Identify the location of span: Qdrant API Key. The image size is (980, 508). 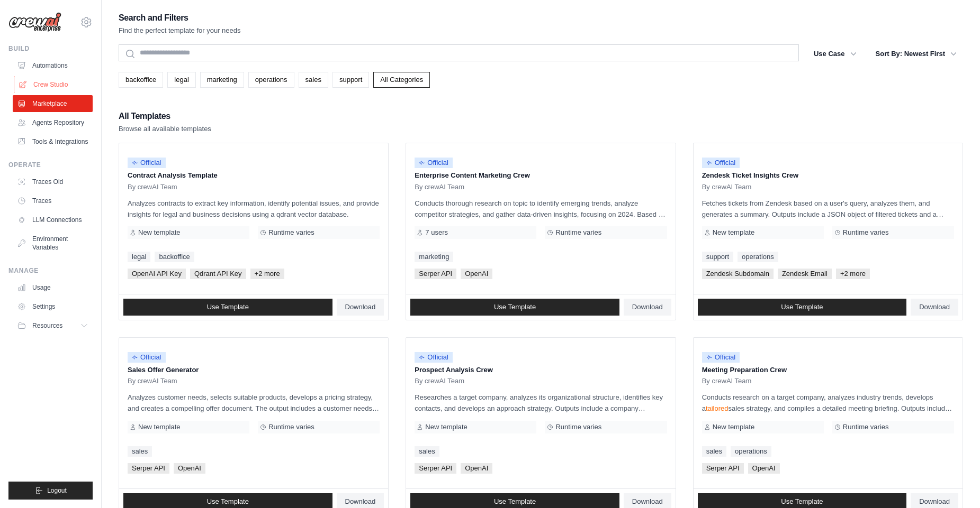
(218, 274).